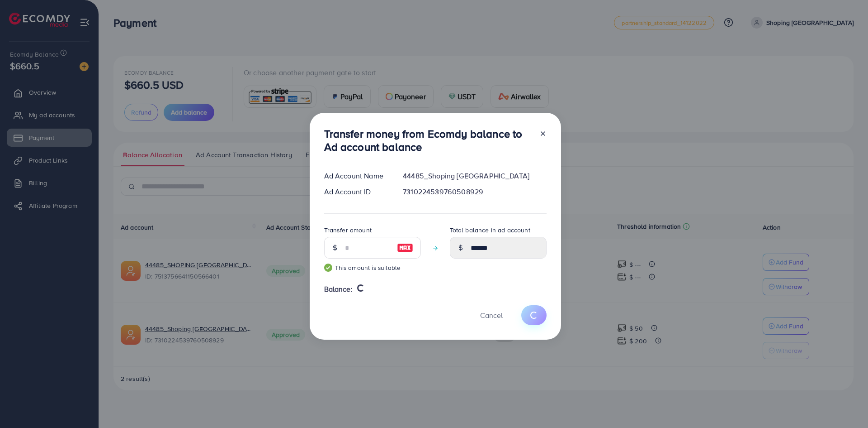  Describe the element at coordinates (338, 289) in the screenshot. I see `span: Balance:` at that location.